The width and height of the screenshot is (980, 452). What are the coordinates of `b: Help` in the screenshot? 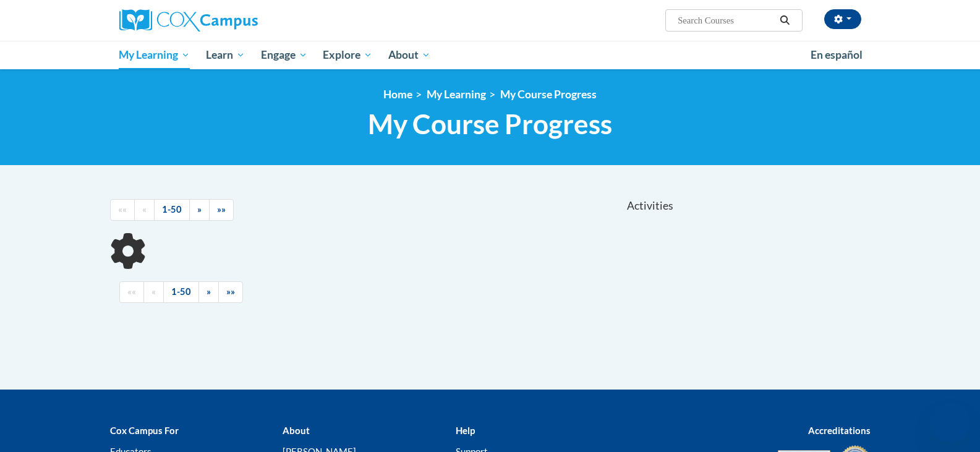 It's located at (465, 431).